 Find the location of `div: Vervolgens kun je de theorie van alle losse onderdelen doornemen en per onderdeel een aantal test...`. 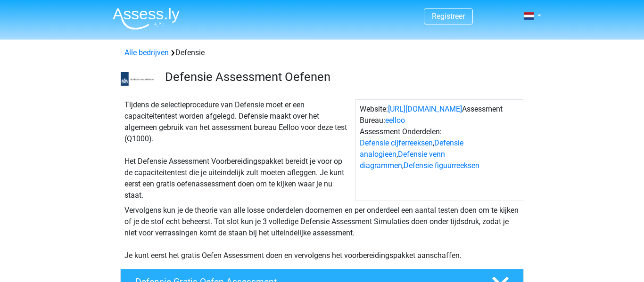

div: Vervolgens kun je de theorie van alle losse onderdelen doornemen en per onderdeel een aantal test... is located at coordinates (322, 233).